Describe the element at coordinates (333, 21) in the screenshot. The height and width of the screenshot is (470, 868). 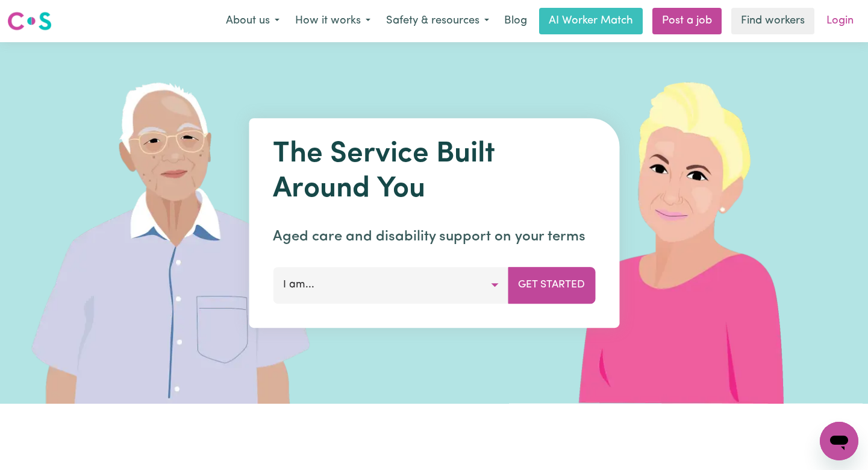
I see `button: How it works` at that location.